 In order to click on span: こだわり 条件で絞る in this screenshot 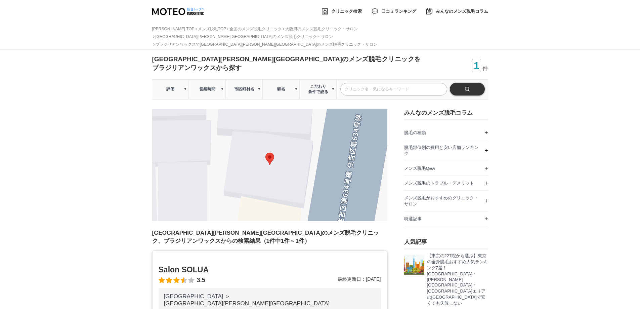, I will do `click(318, 89)`.